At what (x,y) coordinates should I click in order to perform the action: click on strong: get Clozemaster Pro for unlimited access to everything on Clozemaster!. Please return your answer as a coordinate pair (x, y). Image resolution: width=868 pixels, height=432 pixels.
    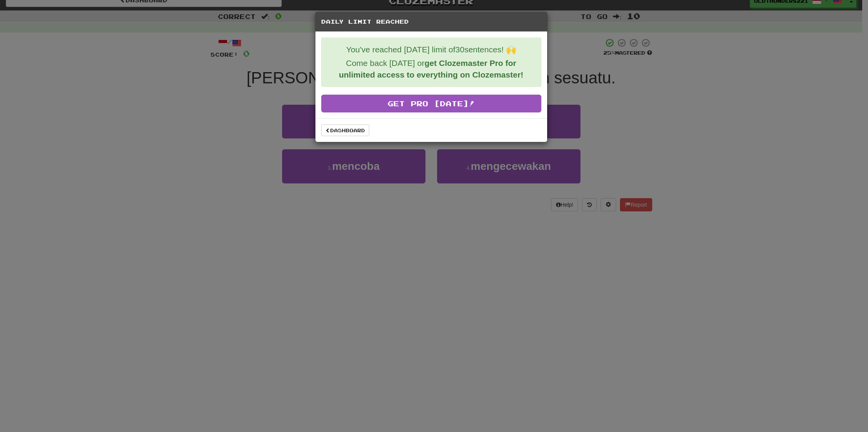
    Looking at the image, I should click on (431, 68).